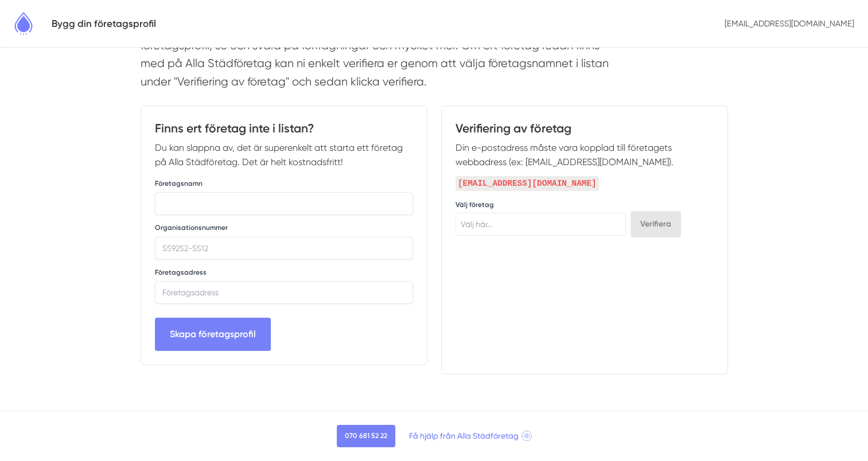 Image resolution: width=868 pixels, height=461 pixels. Describe the element at coordinates (284, 130) in the screenshot. I see `h4: Finns ert företag inte i listan?` at that location.